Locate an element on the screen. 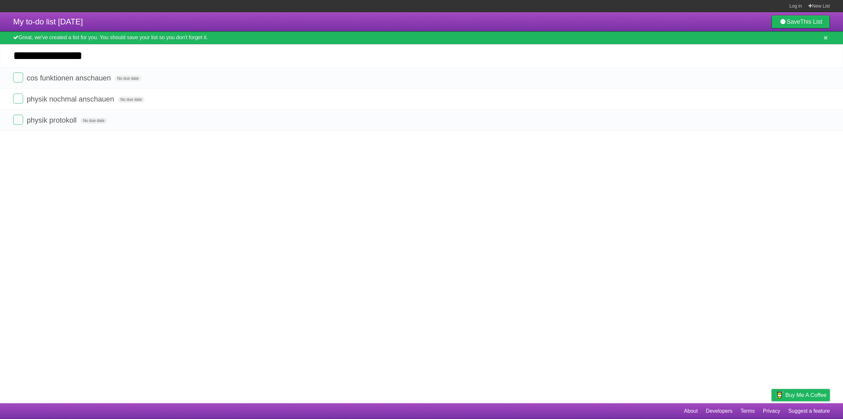 The image size is (843, 419). a: Suggest a feature is located at coordinates (809, 411).